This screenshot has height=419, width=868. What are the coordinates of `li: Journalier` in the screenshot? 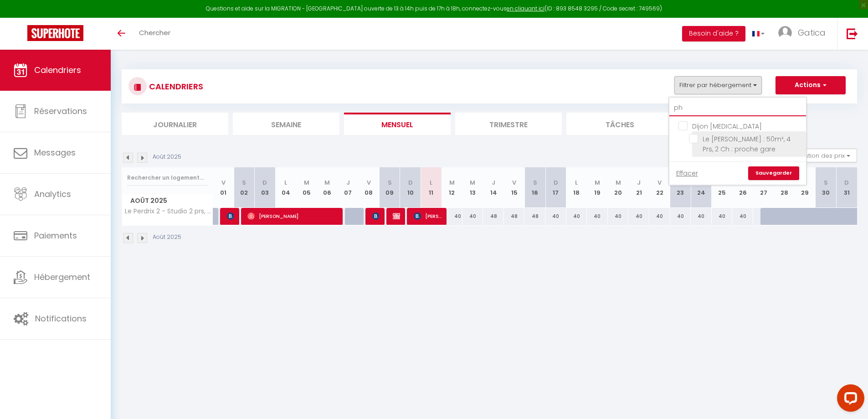 It's located at (175, 124).